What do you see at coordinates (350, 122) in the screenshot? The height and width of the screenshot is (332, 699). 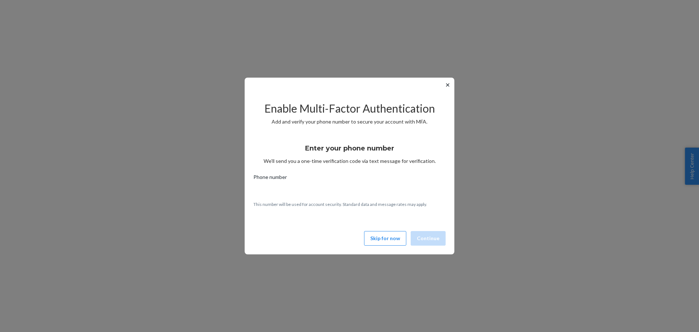 I see `p: Add and verify your phone number to secure your account with MFA.` at bounding box center [350, 122].